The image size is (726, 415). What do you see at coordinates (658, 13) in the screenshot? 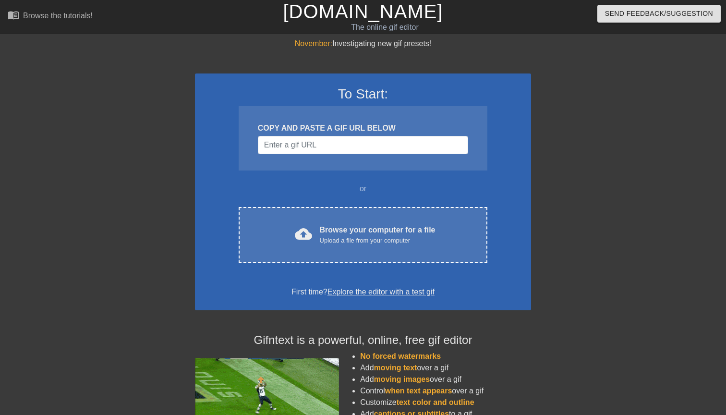
I see `button: Send Feedback/Suggestion` at bounding box center [658, 13].